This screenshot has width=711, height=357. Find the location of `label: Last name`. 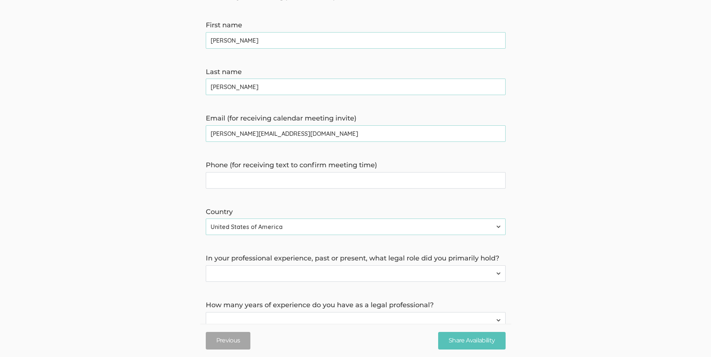

label: Last name is located at coordinates (356, 72).